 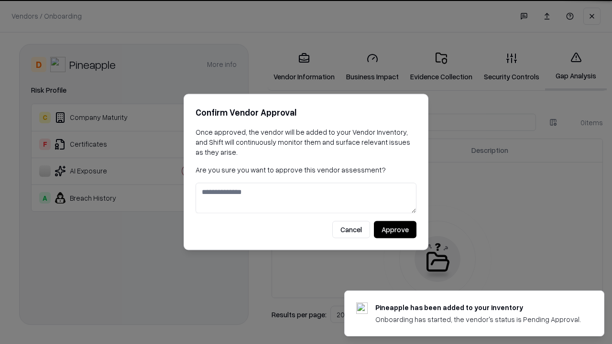 What do you see at coordinates (478, 308) in the screenshot?
I see `div: Pineapple has been added to your inventory` at bounding box center [478, 308].